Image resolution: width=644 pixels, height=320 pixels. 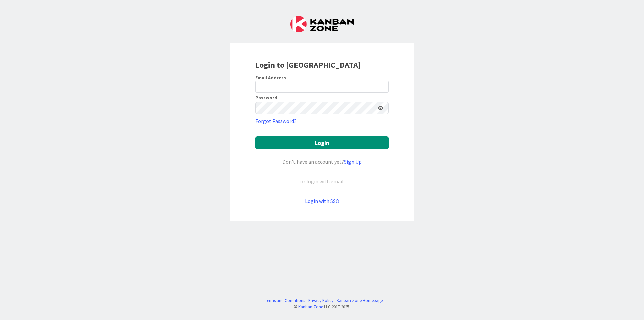 I want to click on a: Privacy Policy, so click(x=320, y=300).